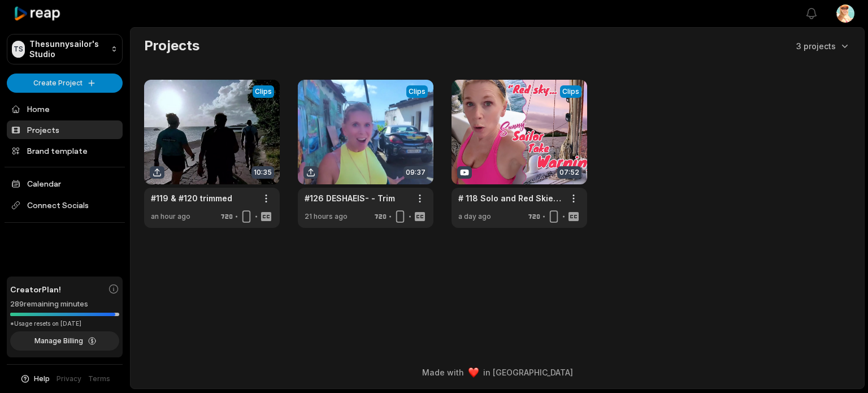 This screenshot has width=868, height=393. I want to click on a: #126 DESHAEIS- - Trim, so click(350, 198).